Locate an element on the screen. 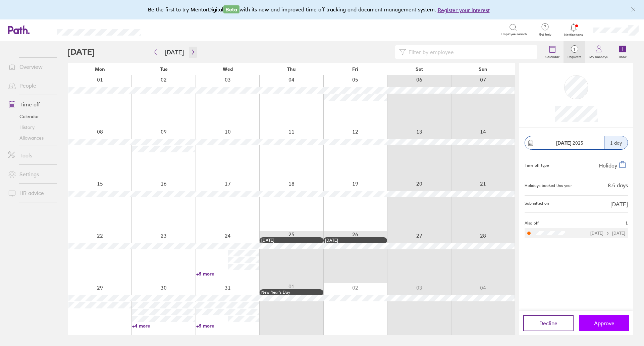  a: People is located at coordinates (29, 86).